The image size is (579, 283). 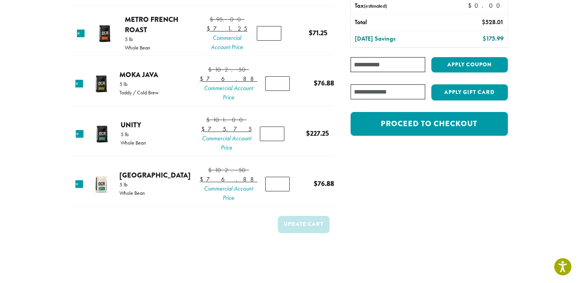 What do you see at coordinates (398, 23) in the screenshot?
I see `th: Total` at bounding box center [398, 23].